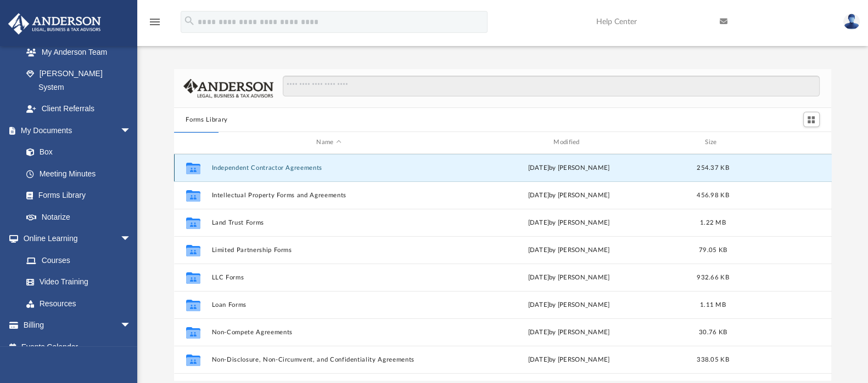 The width and height of the screenshot is (868, 383). Describe the element at coordinates (75, 131) in the screenshot. I see `a: My Documentsarrow_drop_down` at that location.